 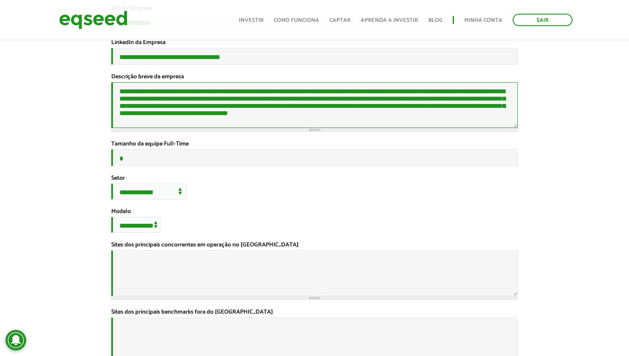 I want to click on a: Blog, so click(x=435, y=20).